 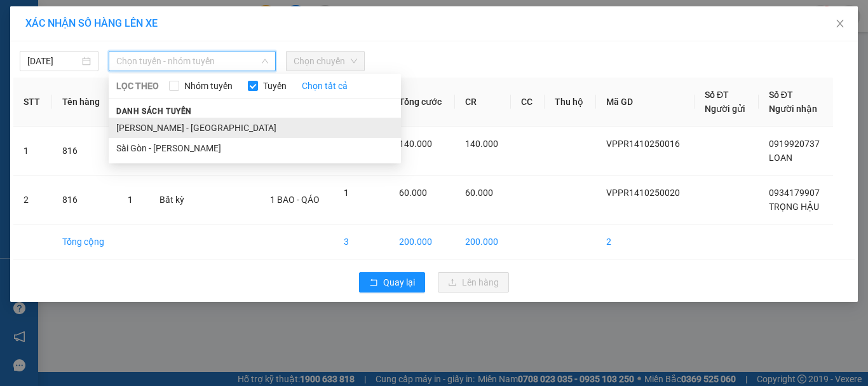 What do you see at coordinates (392, 282) in the screenshot?
I see `button: rollbackQuay lại` at bounding box center [392, 282].